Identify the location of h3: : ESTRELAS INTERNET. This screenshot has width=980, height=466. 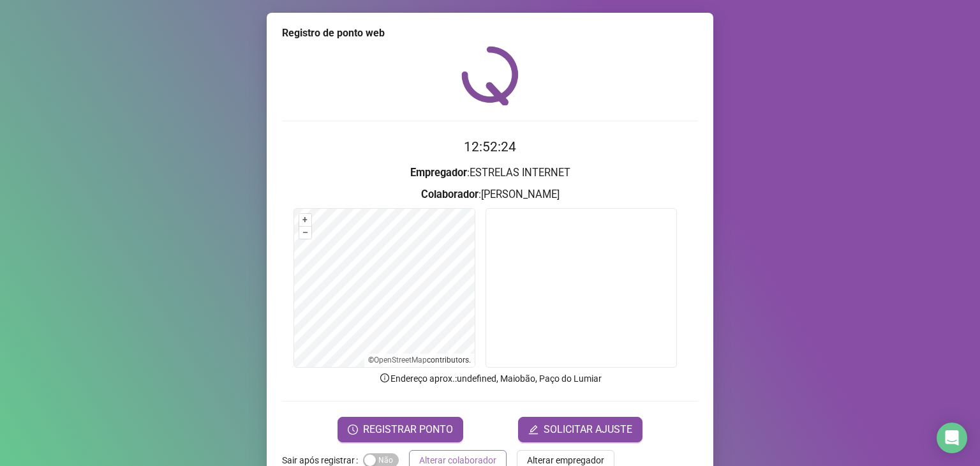
(490, 173).